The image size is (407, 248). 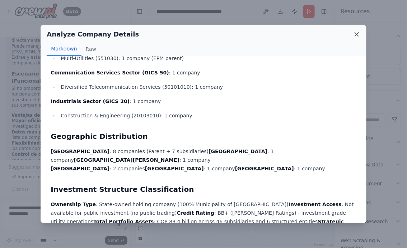 What do you see at coordinates (203, 160) in the screenshot?
I see `p: : 8 companies (Parent + 7 subsidiaries) : 1 company : 1 company : 2 companies : 1 company : 1 com...` at bounding box center [203, 160].